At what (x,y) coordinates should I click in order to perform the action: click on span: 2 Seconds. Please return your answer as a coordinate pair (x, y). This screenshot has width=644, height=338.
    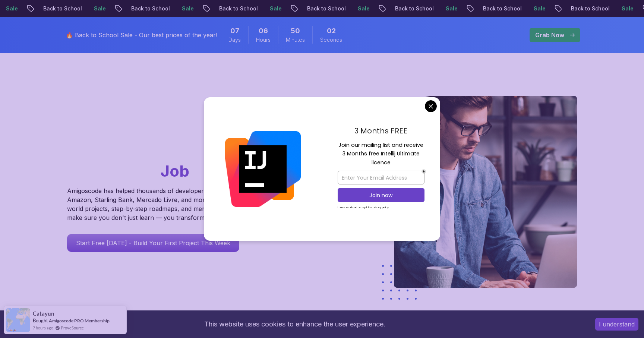
    Looking at the image, I should click on (331, 31).